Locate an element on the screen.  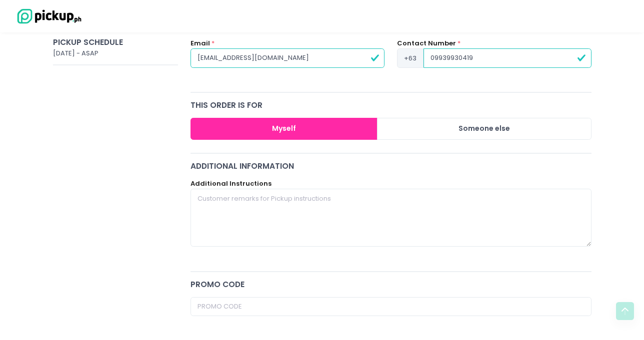
label: Contact Number is located at coordinates (426, 44).